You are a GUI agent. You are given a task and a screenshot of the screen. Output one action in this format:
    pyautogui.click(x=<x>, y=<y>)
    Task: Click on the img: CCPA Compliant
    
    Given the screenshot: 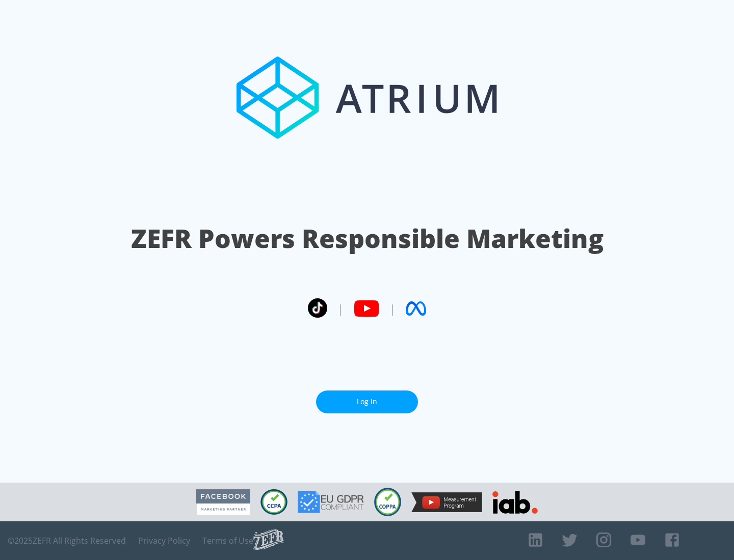 What is the action you would take?
    pyautogui.click(x=274, y=502)
    